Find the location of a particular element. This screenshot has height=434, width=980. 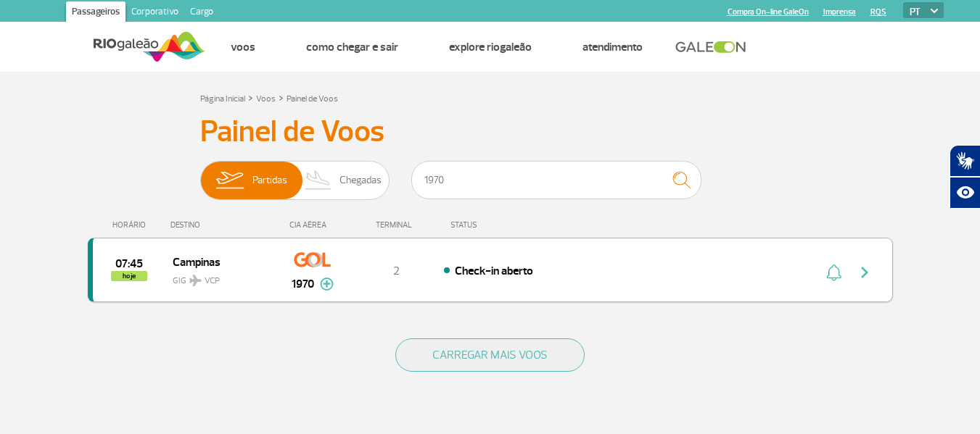

a: Corporativo is located at coordinates (154, 13).